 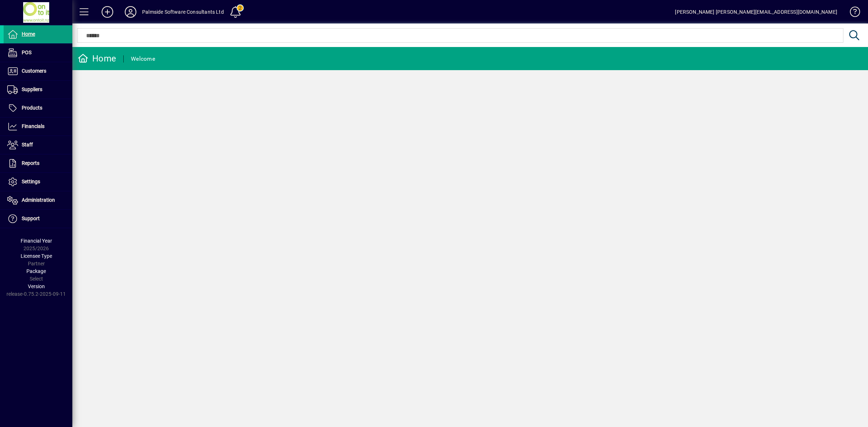 What do you see at coordinates (38, 182) in the screenshot?
I see `a: Settings` at bounding box center [38, 182].